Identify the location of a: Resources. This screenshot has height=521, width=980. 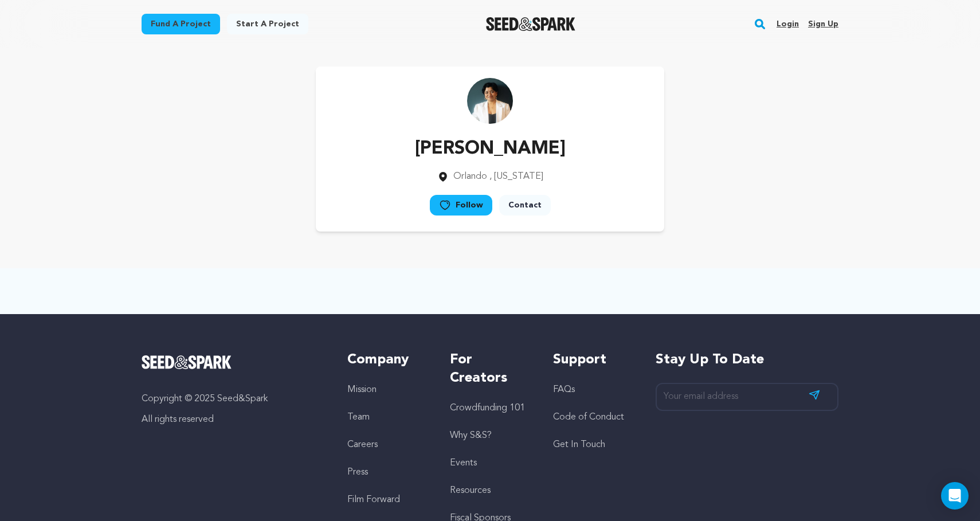
(470, 490).